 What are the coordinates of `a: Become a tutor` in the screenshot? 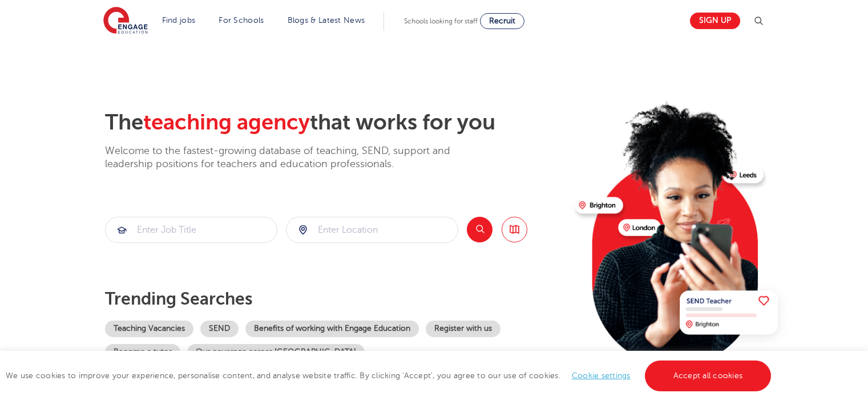 It's located at (143, 352).